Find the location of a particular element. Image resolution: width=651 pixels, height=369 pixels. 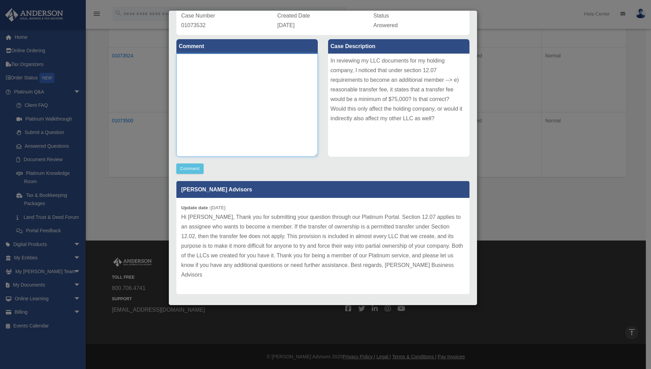

button: Comment is located at coordinates (190, 169).